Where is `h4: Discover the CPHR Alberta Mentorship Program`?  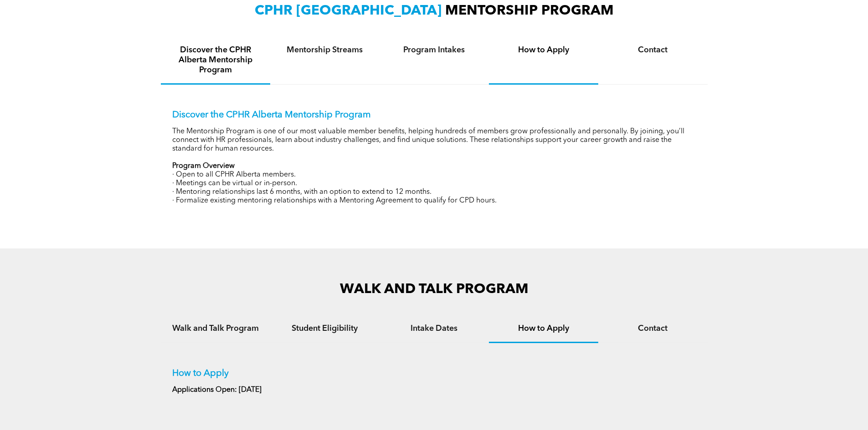
h4: Discover the CPHR Alberta Mentorship Program is located at coordinates (216, 60).